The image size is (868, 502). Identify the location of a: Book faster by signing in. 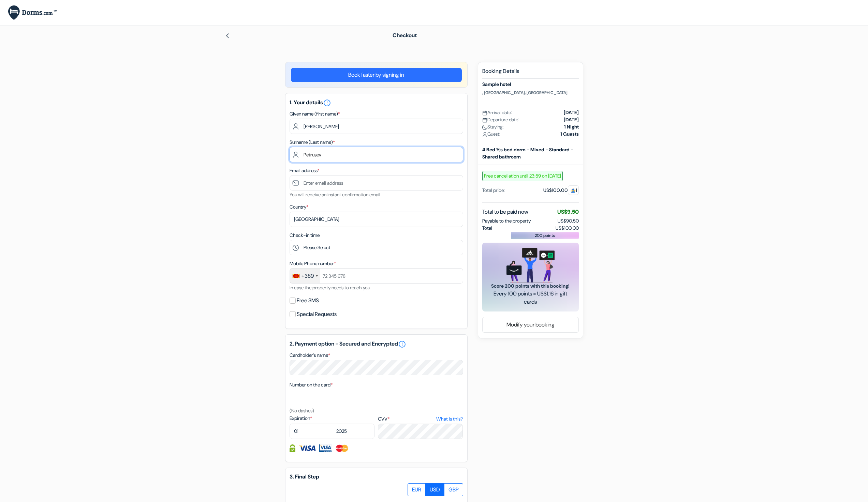
(376, 75).